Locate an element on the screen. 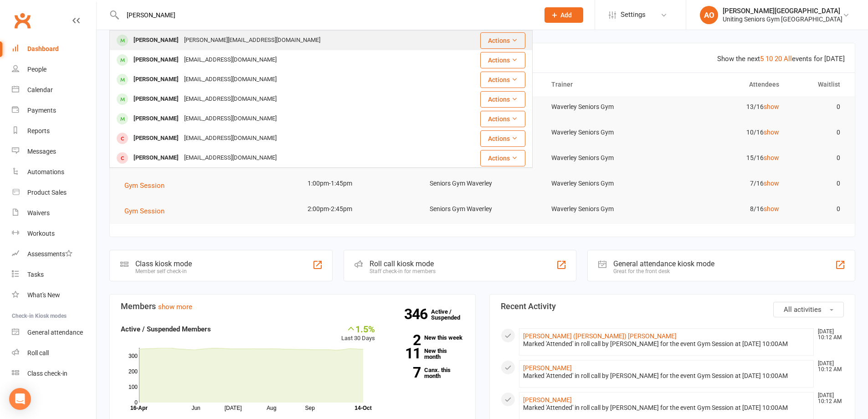  td: 13/16 is located at coordinates (727, 107).